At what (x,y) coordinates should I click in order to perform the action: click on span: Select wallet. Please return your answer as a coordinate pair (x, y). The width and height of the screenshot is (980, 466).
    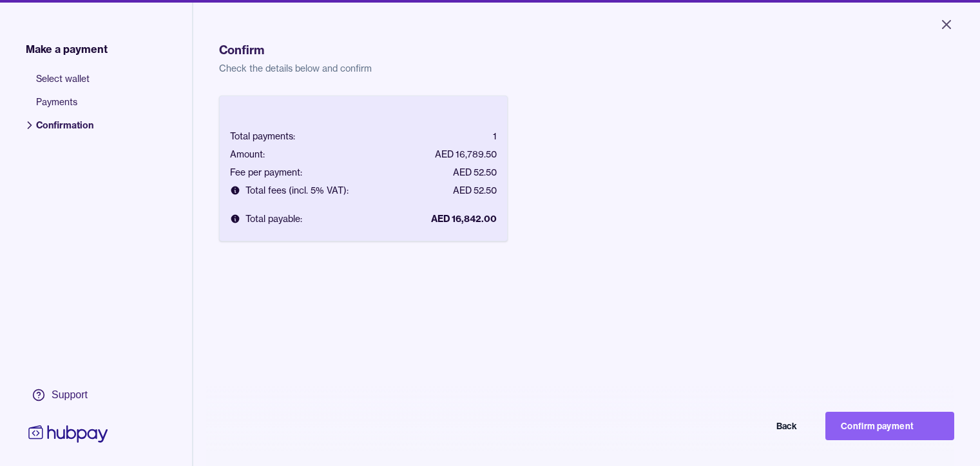
    Looking at the image, I should click on (64, 83).